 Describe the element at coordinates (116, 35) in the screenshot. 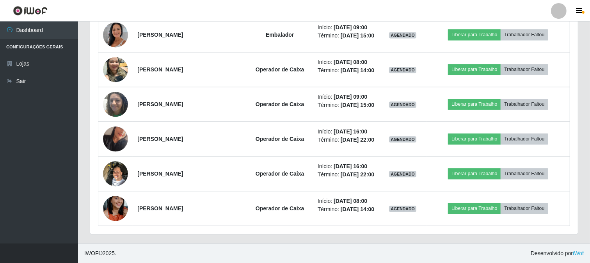

I see `img: 1743778813300.jpeg` at that location.